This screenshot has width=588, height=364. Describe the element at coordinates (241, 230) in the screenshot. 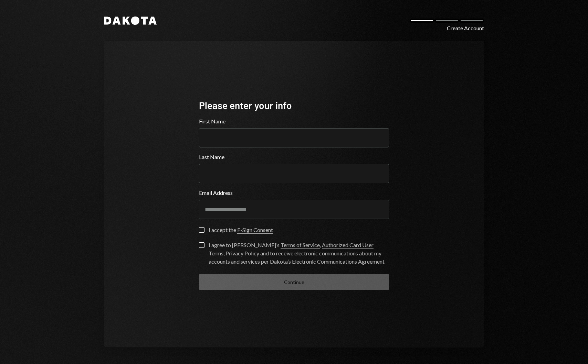

I see `div: I accept the` at that location.